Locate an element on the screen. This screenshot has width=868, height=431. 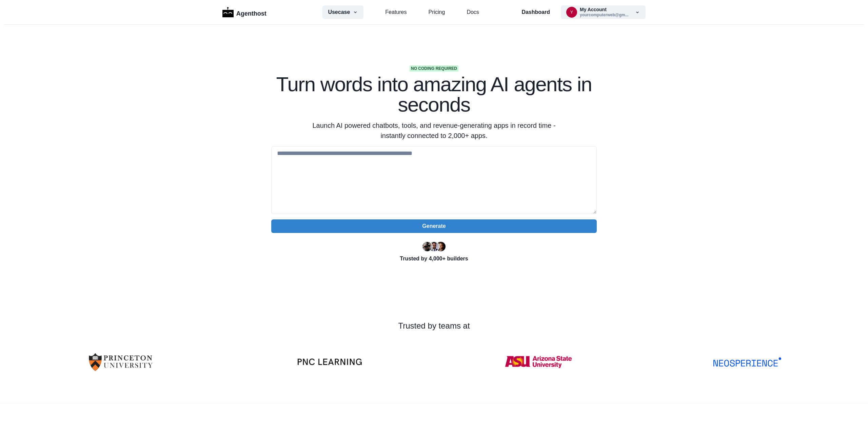
img: Segun Adebayo is located at coordinates (434, 246).